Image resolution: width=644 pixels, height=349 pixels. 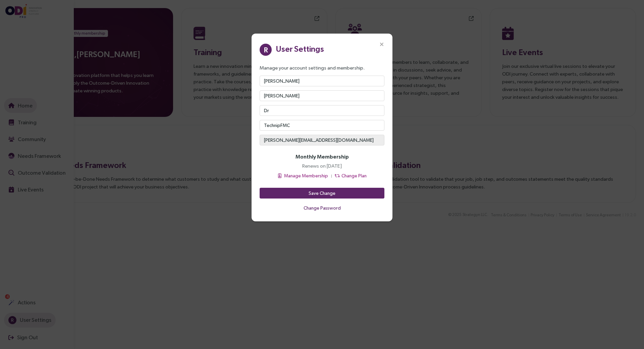 I want to click on input: Organization, so click(x=322, y=125).